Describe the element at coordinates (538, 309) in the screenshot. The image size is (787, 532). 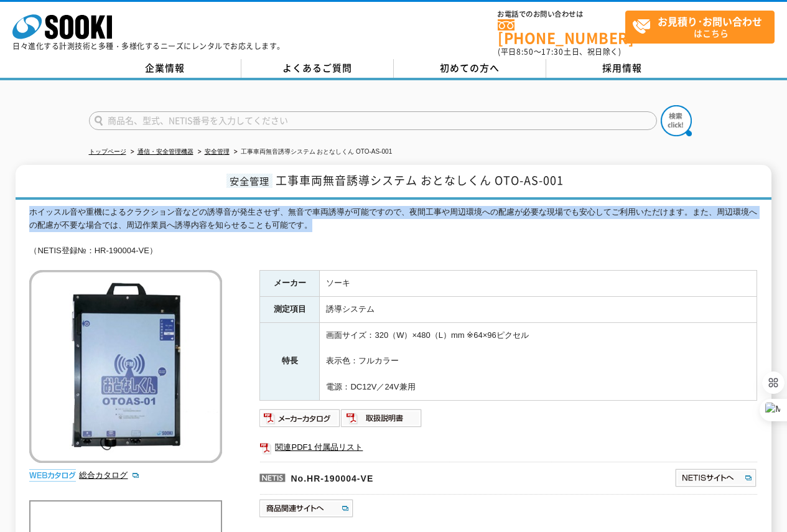
I see `td: 誘導システム` at that location.